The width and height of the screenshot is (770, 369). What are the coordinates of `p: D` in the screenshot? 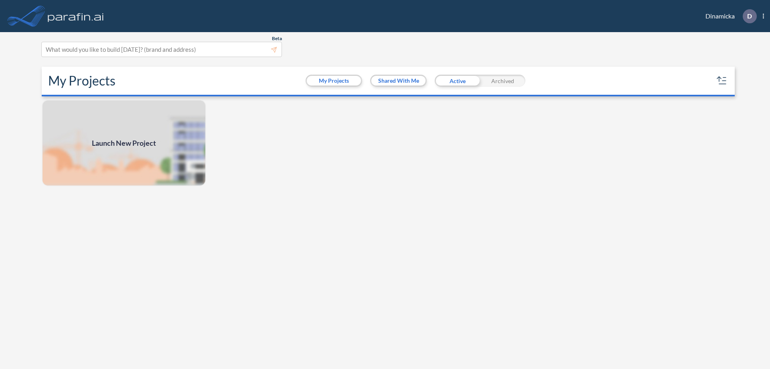 It's located at (749, 16).